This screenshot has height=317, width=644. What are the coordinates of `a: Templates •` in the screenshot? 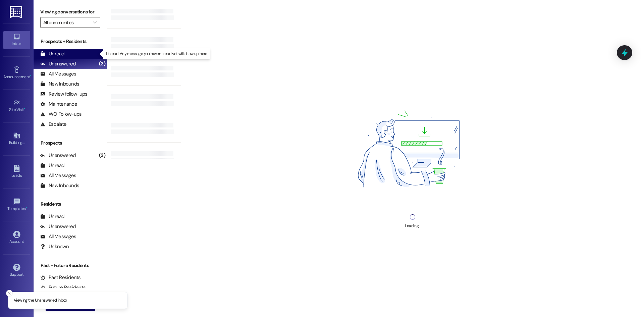 It's located at (17, 205).